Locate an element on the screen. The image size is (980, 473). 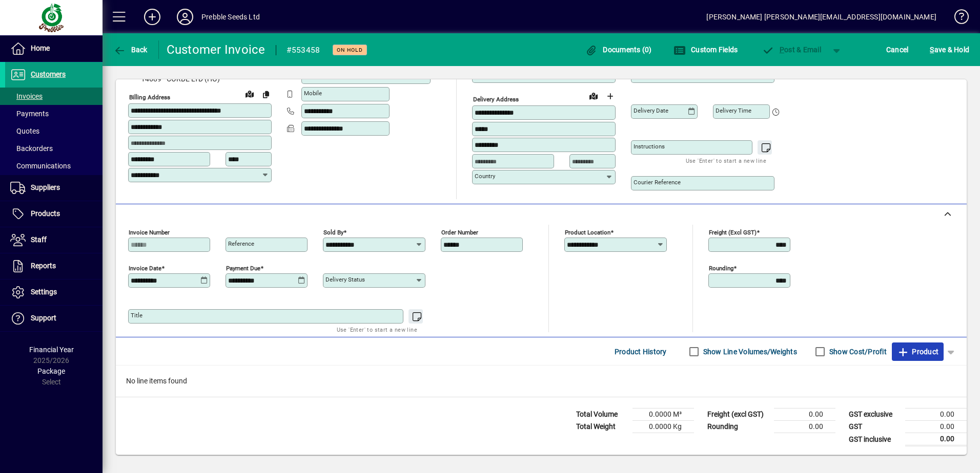
mat-label: Delivery date is located at coordinates (651, 110).